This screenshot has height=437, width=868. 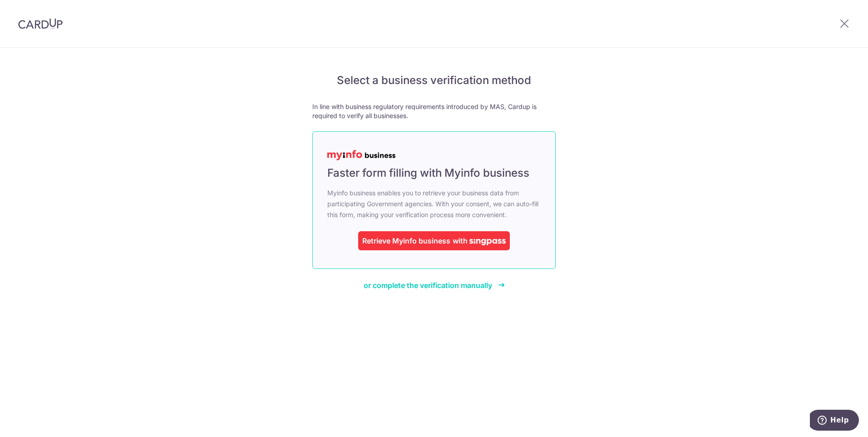 What do you see at coordinates (434, 200) in the screenshot?
I see `a: Faster form filling with Myinfo business Myinfo business enables you to retrieve your business da...` at bounding box center [434, 200].